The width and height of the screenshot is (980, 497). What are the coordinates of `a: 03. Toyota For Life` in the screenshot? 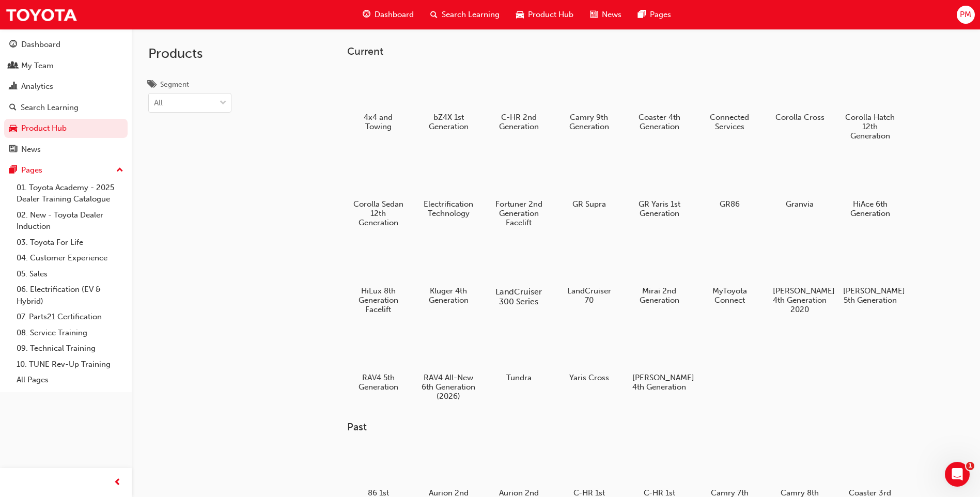 It's located at (69, 242).